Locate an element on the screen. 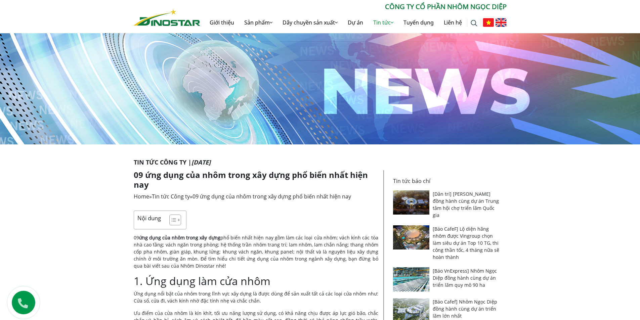  h1: 09 ứng dụng của nhôm trong xây dựng phổ biến nhất hiện nay is located at coordinates (256, 180).